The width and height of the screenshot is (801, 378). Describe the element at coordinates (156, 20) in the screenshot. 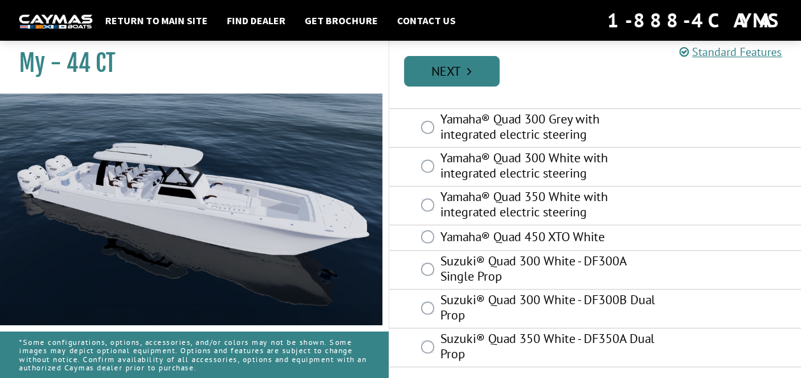

I see `a: Return to main site` at that location.